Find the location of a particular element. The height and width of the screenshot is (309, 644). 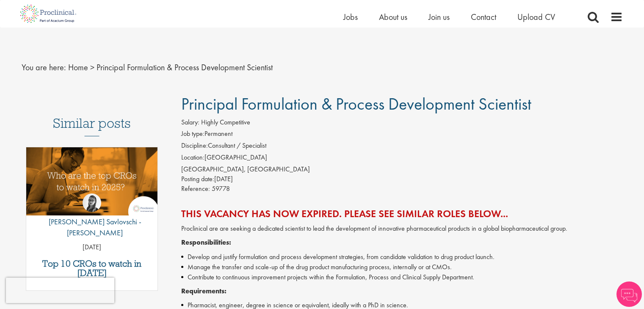

h3: Similar posts is located at coordinates (92, 126).